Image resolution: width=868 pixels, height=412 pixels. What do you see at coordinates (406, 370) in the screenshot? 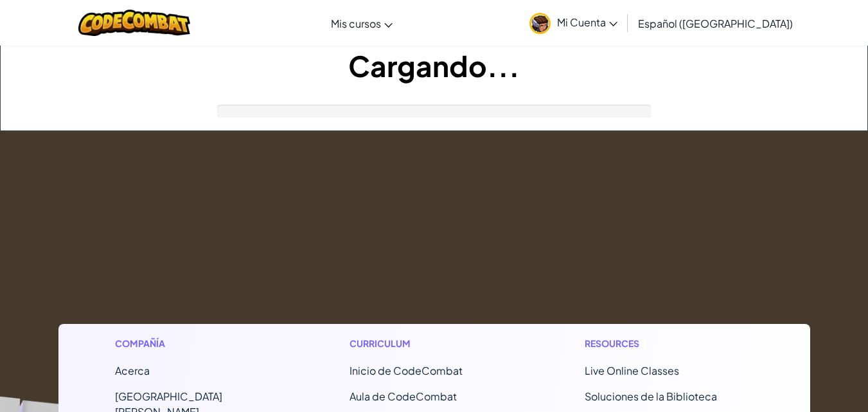
I see `span: Inicio de CodeCombat` at bounding box center [406, 370].